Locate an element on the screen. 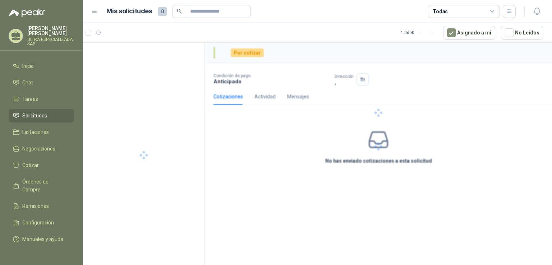  span: Licitaciones is located at coordinates (36, 132).